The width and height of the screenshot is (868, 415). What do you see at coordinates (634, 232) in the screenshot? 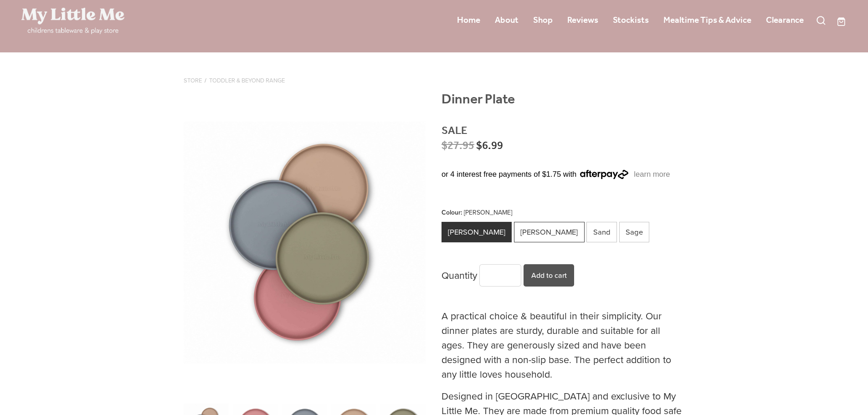
I see `div: Sage` at bounding box center [634, 232].